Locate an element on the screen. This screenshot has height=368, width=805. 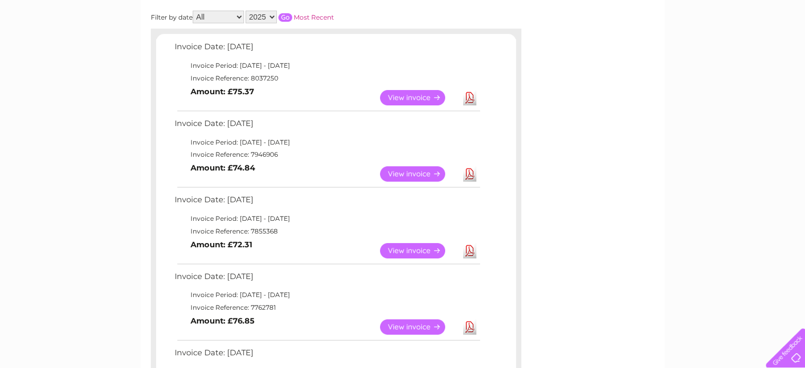
div: Filter by date is located at coordinates (290, 17).